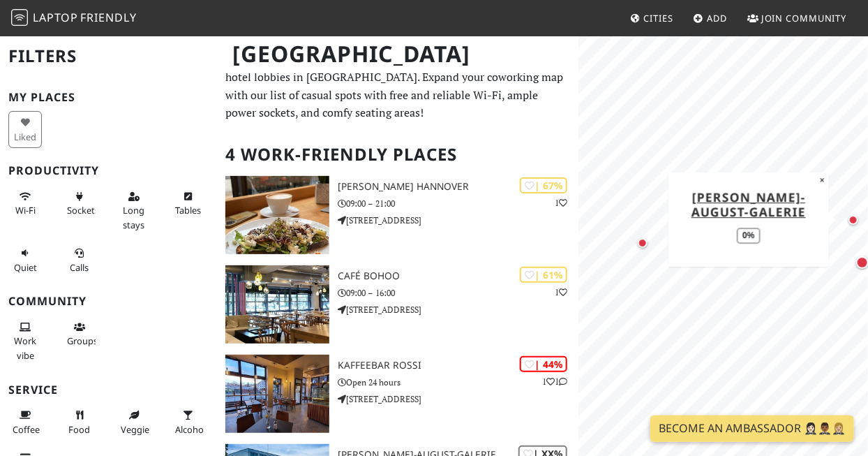  I want to click on span: Friendly, so click(108, 17).